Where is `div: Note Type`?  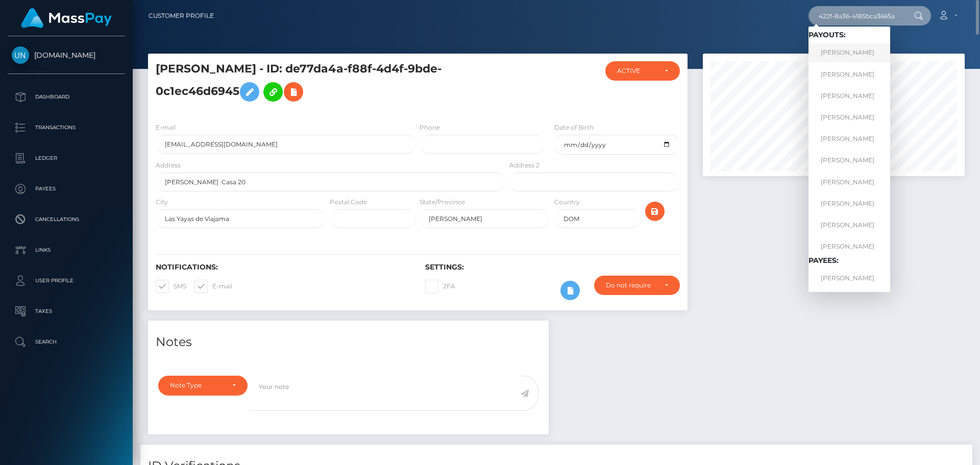 div: Note Type is located at coordinates (197, 385).